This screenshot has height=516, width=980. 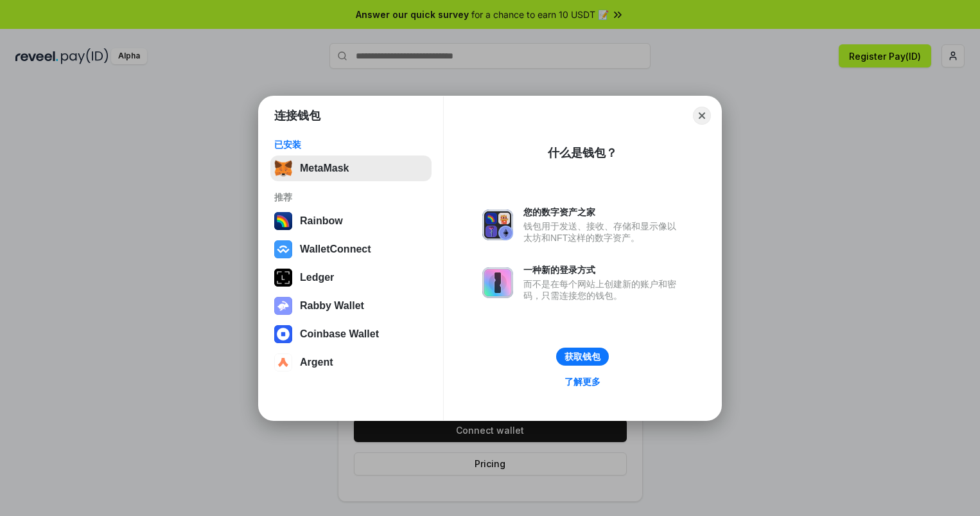 What do you see at coordinates (351, 221) in the screenshot?
I see `button: Rainbow` at bounding box center [351, 221].